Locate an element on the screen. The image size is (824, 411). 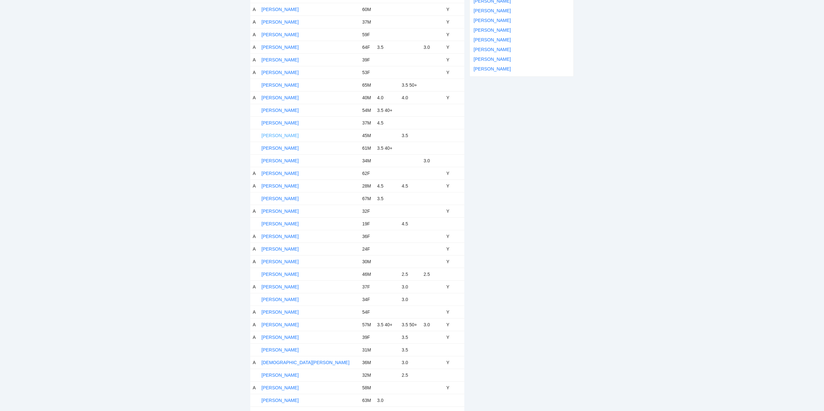
td: 64F is located at coordinates (367, 47).